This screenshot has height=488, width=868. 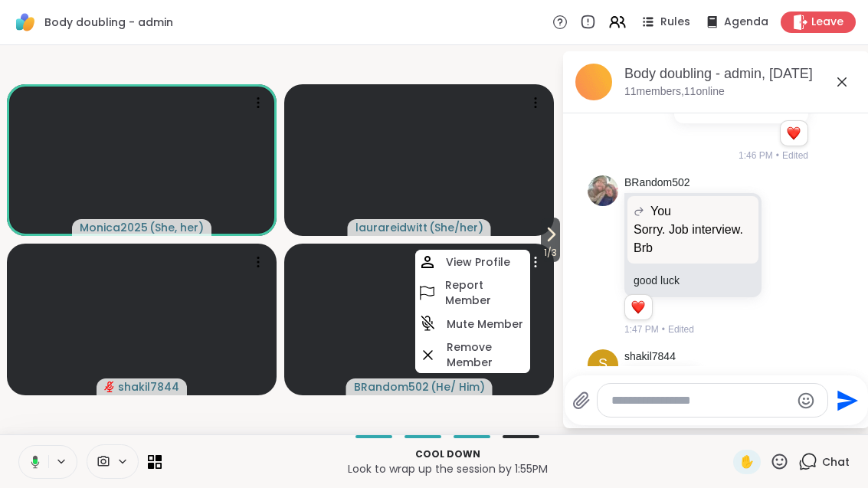 I want to click on p: 11 members, 11 online, so click(x=674, y=92).